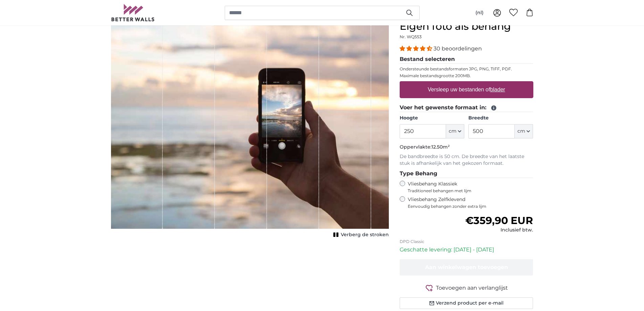  What do you see at coordinates (501, 118) in the screenshot?
I see `label: Breedte` at bounding box center [501, 118].